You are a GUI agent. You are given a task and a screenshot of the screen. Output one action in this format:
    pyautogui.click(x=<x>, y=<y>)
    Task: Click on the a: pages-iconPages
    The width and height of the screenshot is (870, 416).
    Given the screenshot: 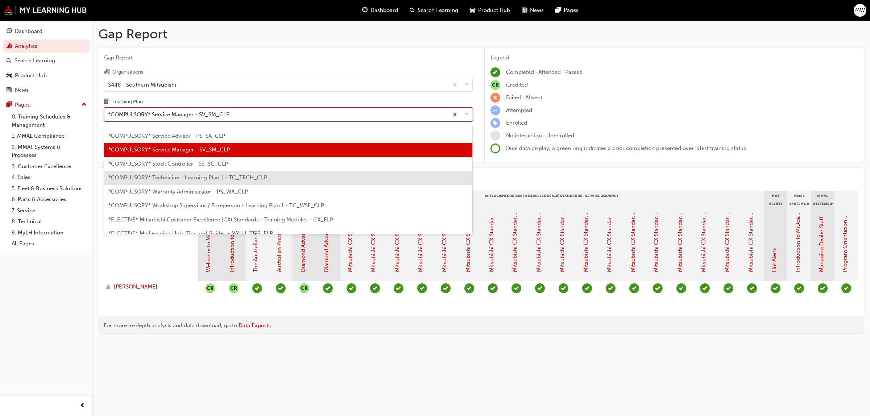 What is the action you would take?
    pyautogui.click(x=567, y=10)
    